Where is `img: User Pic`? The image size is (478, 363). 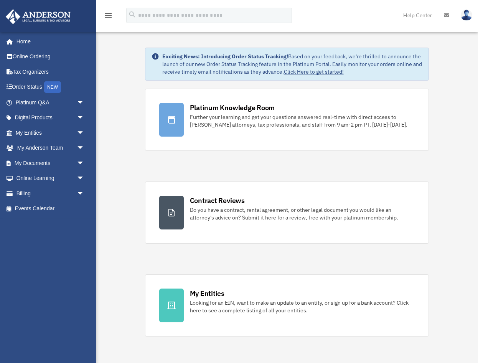 img: User Pic is located at coordinates (466, 15).